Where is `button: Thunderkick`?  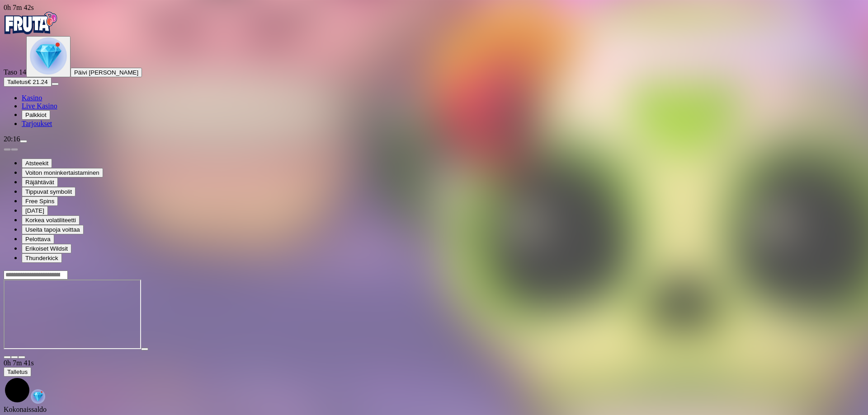
button: Thunderkick is located at coordinates (41, 258).